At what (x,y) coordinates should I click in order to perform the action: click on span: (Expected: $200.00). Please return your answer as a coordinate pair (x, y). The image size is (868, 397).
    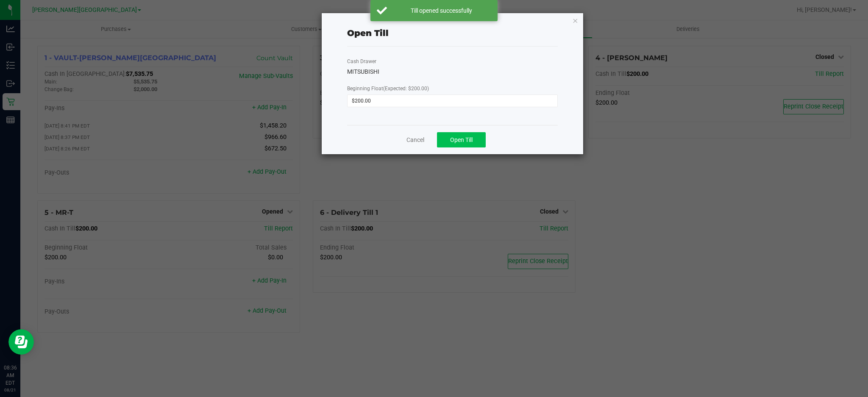
    Looking at the image, I should click on (406, 89).